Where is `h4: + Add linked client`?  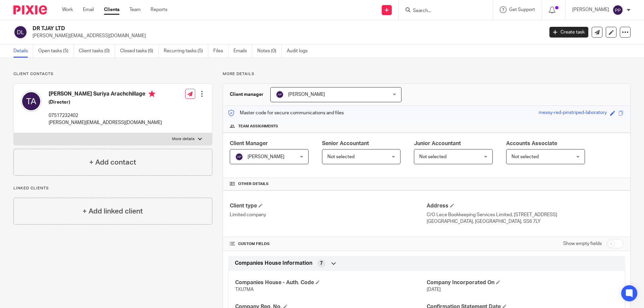
h4: + Add linked client is located at coordinates (113, 211).